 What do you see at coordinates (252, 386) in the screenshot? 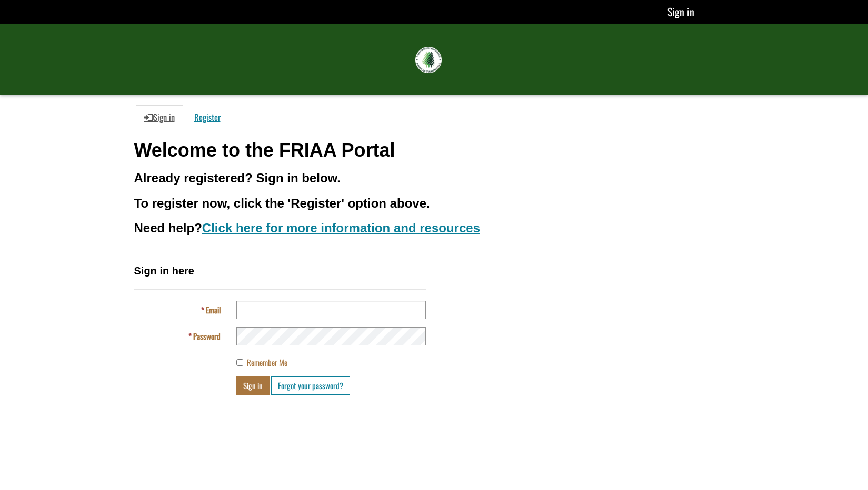
I see `button: Sign in` at bounding box center [252, 386].